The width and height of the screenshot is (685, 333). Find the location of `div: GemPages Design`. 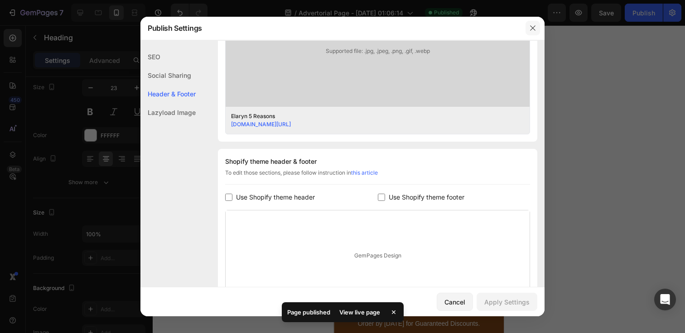

div: GemPages Design is located at coordinates (377, 256).